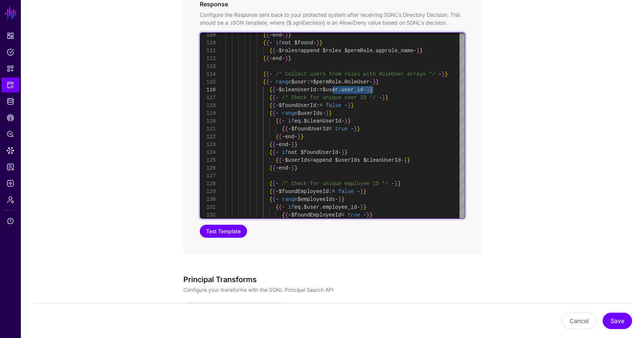 This screenshot has height=338, width=644. I want to click on span: not $found, so click(298, 43).